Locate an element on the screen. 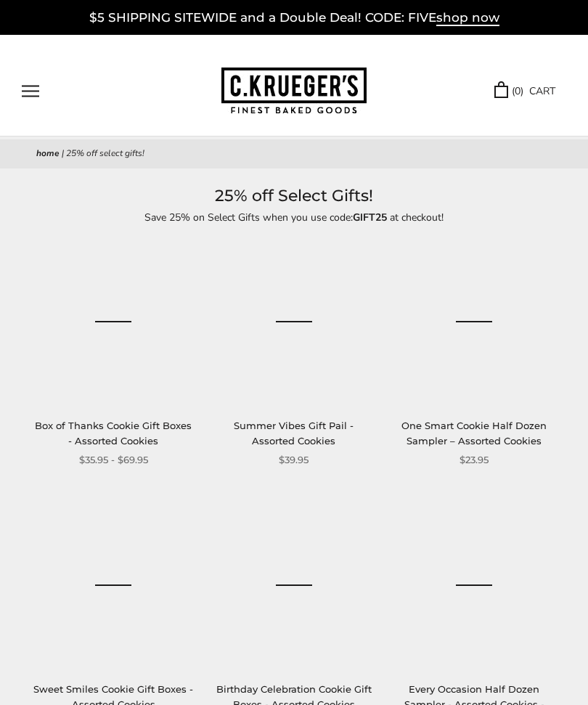  a: Every Occasion Half Dozen Sampler - Assorted Cookies - Select a Message is located at coordinates (475, 585).